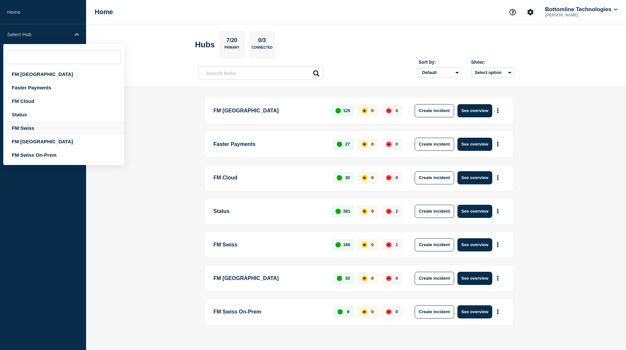 The width and height of the screenshot is (626, 350). What do you see at coordinates (261, 73) in the screenshot?
I see `input: Search Hubs` at bounding box center [261, 73].